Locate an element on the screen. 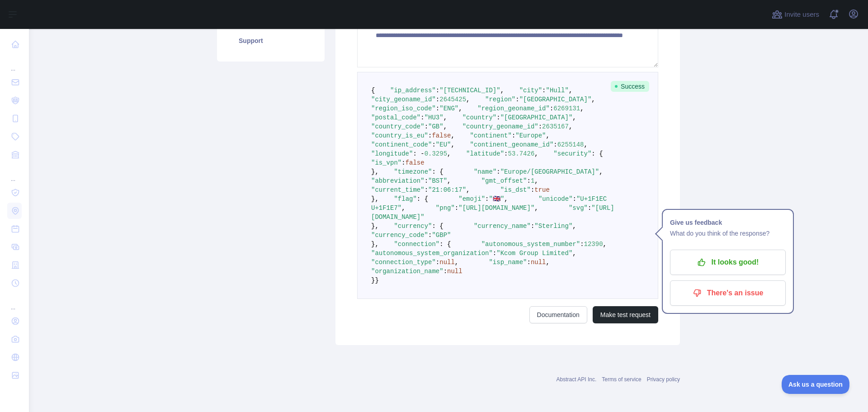 Image resolution: width=868 pixels, height=412 pixels. p: What do you think of the response? is located at coordinates (728, 233).